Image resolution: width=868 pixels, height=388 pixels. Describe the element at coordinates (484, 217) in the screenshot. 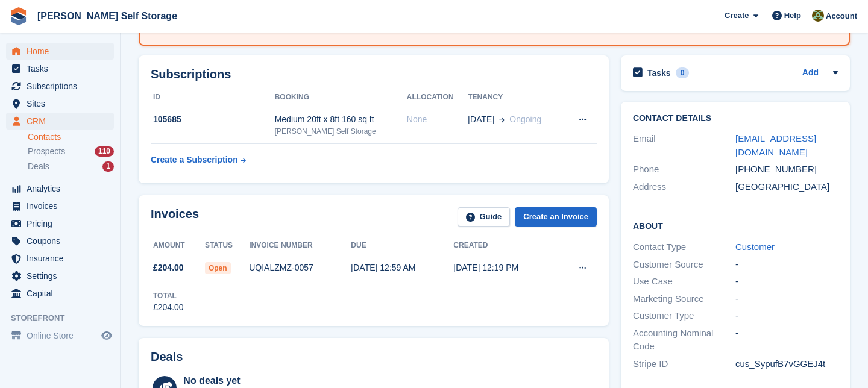

I see `a: Guide` at that location.